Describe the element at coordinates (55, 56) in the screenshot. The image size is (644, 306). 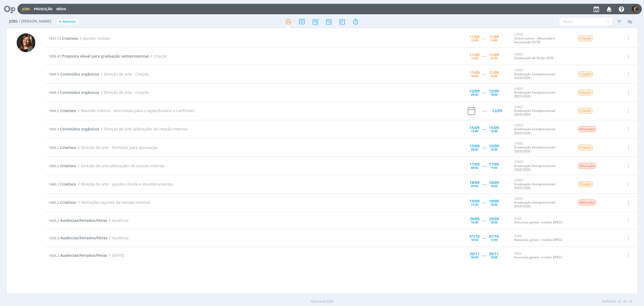
I see `span: 1858.47` at that location.